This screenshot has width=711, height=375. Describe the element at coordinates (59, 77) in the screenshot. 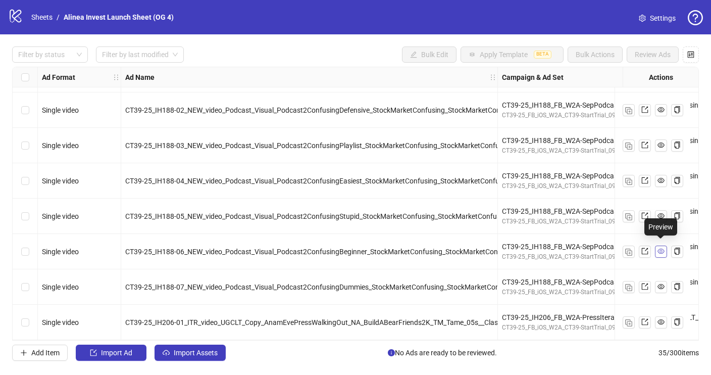

I see `strong: Ad Format` at that location.